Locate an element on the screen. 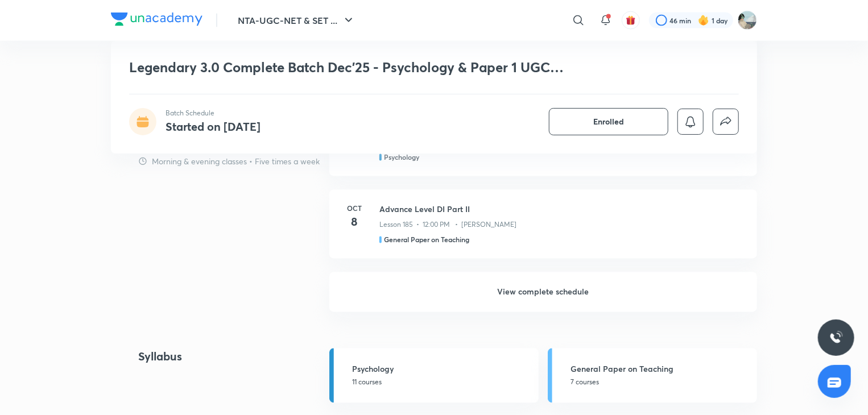 The height and width of the screenshot is (415, 868). button: Enrolled is located at coordinates (609, 122).